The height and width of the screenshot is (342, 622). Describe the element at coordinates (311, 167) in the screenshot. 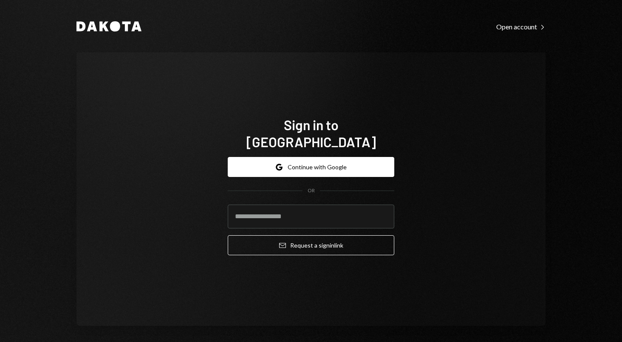

I see `button: Continue with Google` at that location.